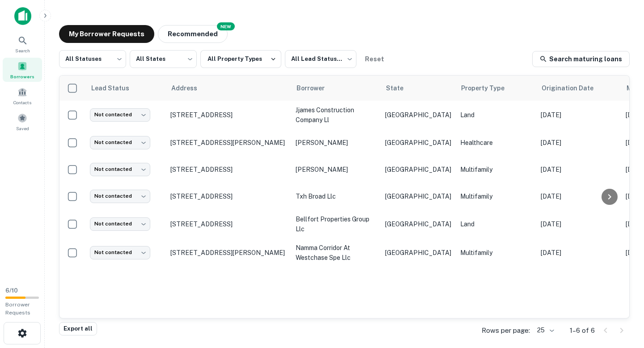 This screenshot has height=348, width=644. What do you see at coordinates (22, 44) in the screenshot?
I see `div: Search` at bounding box center [22, 44].